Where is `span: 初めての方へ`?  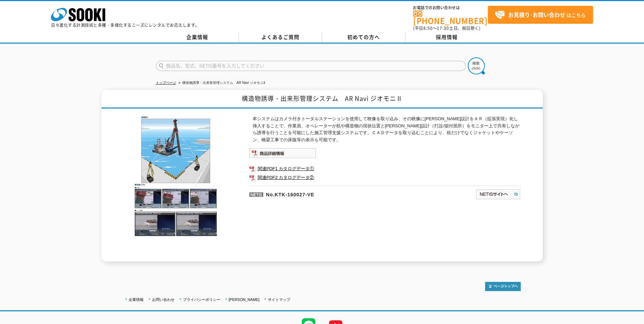 span: 初めての方へ is located at coordinates (363, 37).